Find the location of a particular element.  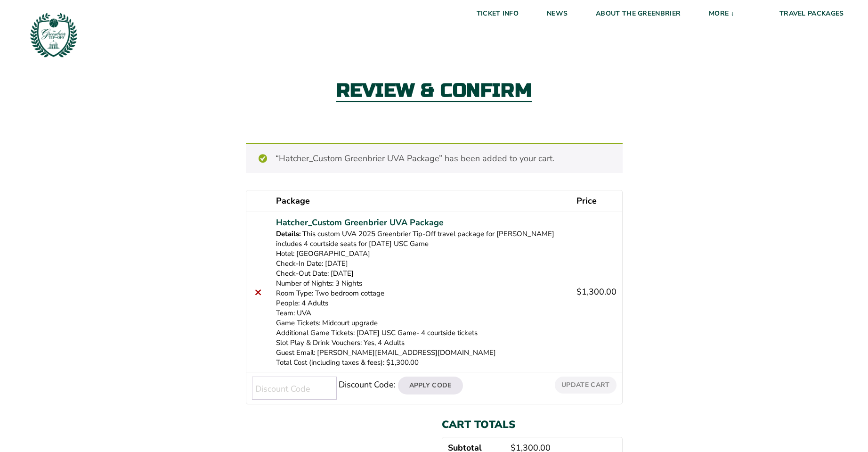

a: Hatcher_Custom Greenbrier UVA Package is located at coordinates (360, 222).